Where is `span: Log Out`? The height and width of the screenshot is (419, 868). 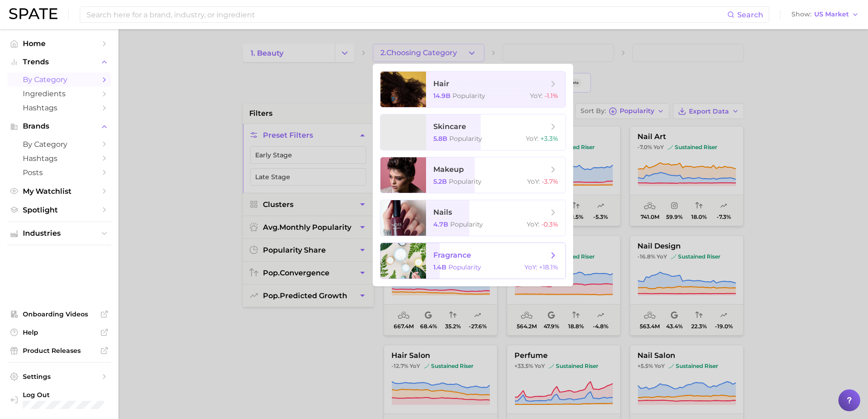 span: Log Out is located at coordinates (74, 395).